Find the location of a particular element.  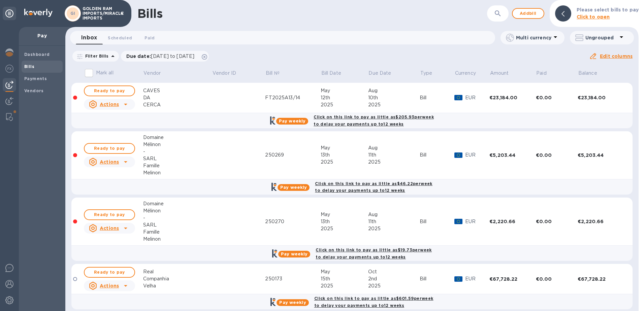

b: Payments is located at coordinates (36, 78).